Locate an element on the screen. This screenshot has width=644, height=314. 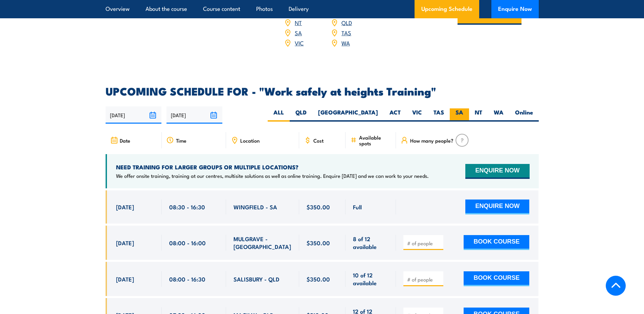
span: 10 of 12 available is located at coordinates (370, 279).